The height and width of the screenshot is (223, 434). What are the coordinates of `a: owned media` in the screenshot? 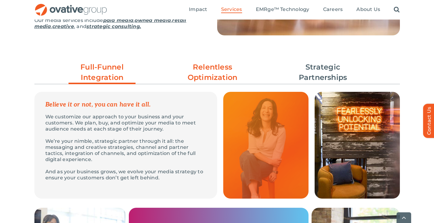 It's located at (153, 20).